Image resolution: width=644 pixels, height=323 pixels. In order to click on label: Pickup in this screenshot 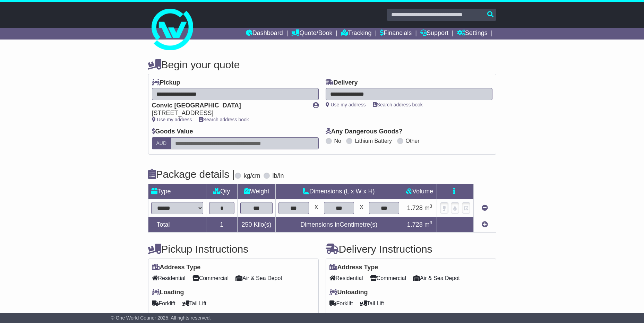, I will do `click(166, 83)`.